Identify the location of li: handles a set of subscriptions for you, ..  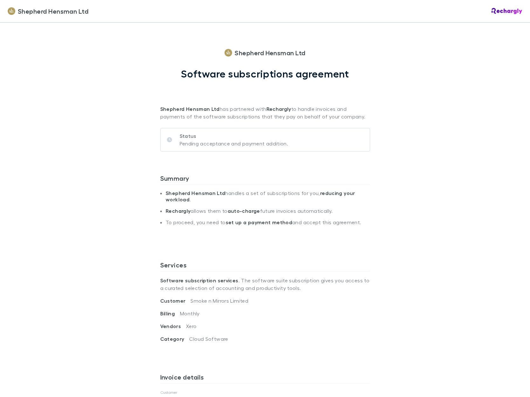
(267, 199).